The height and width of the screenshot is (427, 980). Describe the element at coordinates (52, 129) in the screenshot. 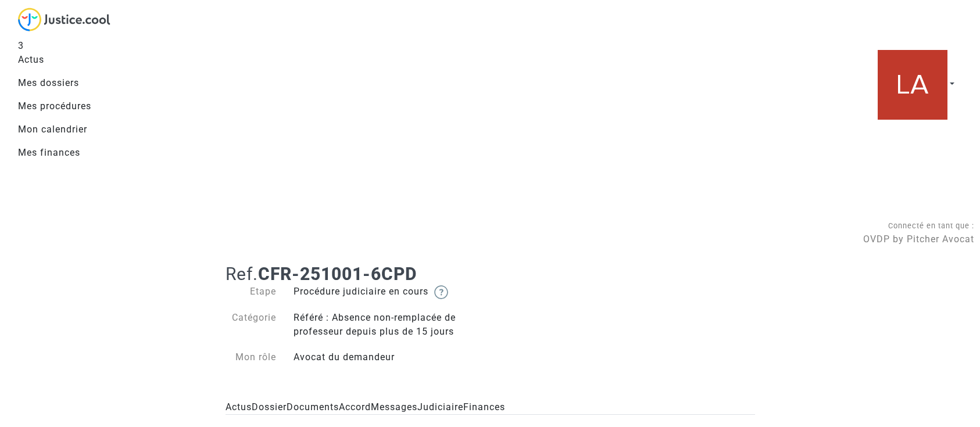

I see `span: Mon calendrier` at that location.